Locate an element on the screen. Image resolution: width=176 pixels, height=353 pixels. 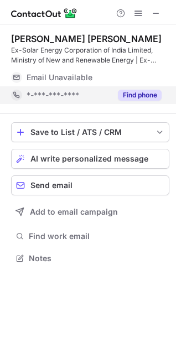
span: AI write personalized message is located at coordinates (89, 159).